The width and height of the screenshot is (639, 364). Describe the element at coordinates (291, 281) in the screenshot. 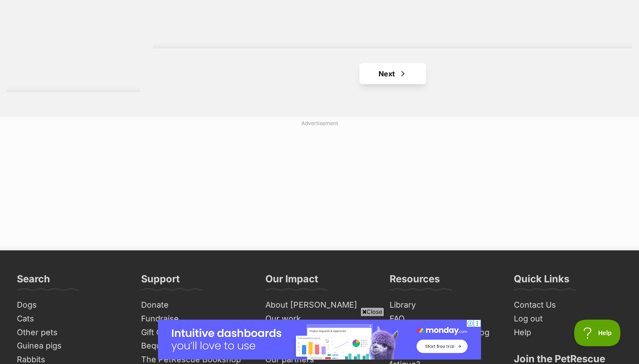

I see `h3: Our Impact` at that location.